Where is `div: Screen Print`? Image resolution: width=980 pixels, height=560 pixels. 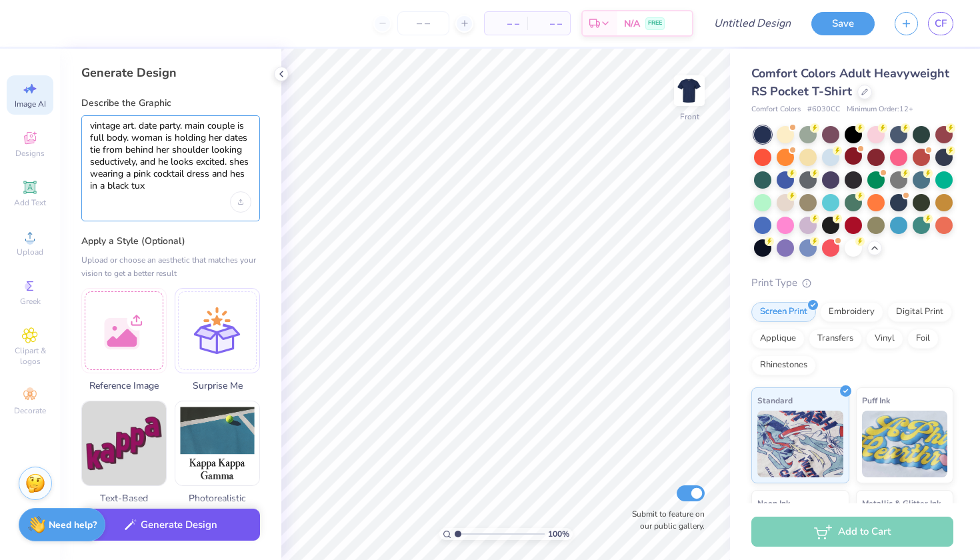 div: Screen Print is located at coordinates (783, 312).